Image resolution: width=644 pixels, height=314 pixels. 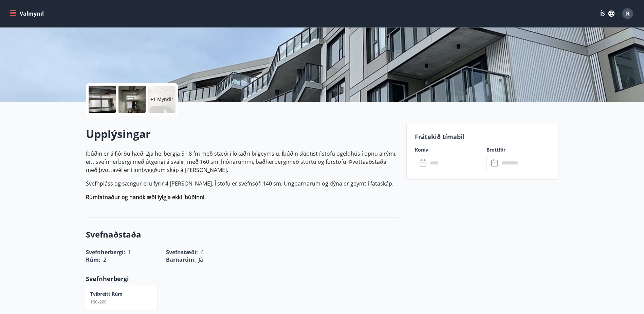 I want to click on span: Já, so click(x=201, y=260).